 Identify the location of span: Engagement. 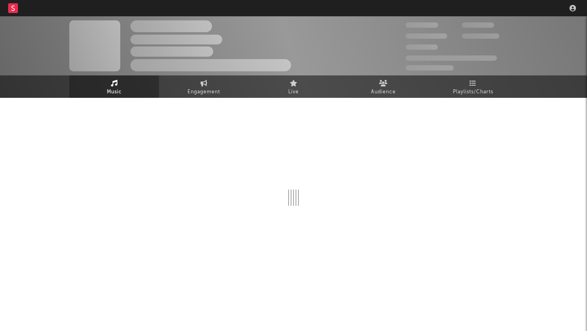
(204, 92).